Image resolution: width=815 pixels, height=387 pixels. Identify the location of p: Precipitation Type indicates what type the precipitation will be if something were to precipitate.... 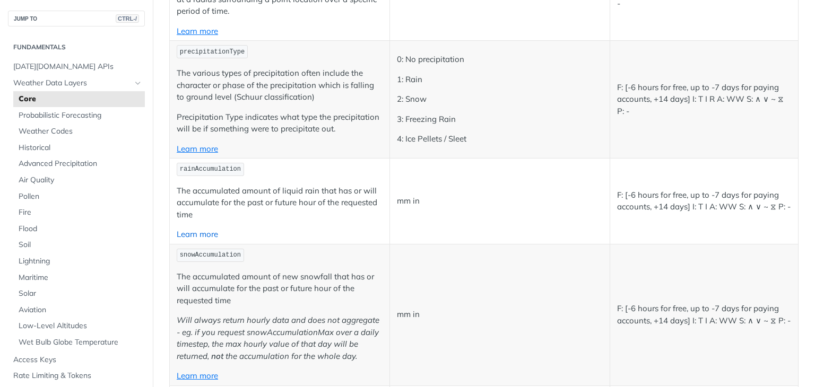
(279, 123).